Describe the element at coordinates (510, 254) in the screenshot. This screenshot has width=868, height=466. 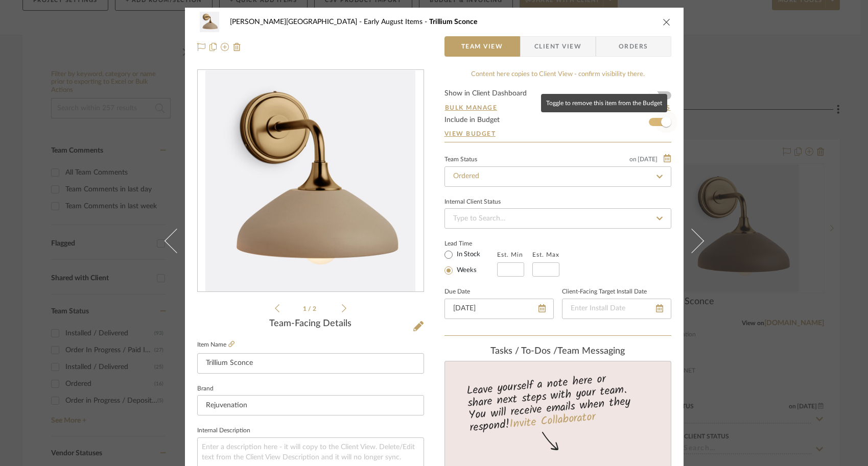
I see `label: Est. Min` at that location.